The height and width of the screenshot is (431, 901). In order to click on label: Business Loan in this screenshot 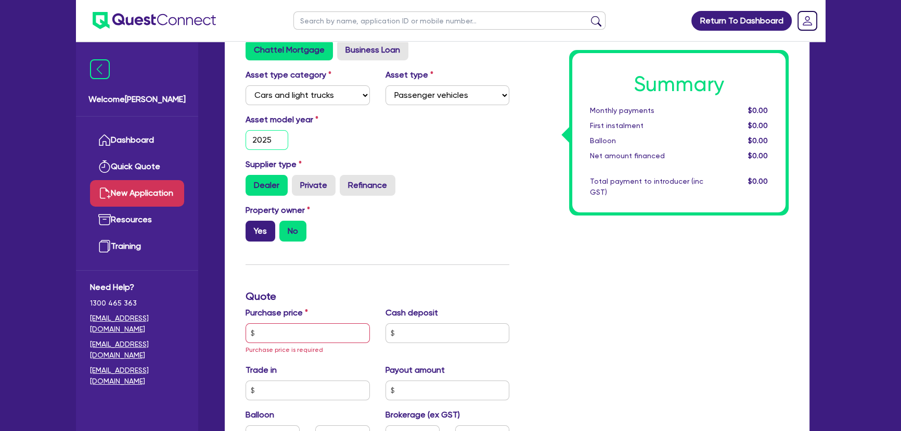, I will do `click(373, 50)`.